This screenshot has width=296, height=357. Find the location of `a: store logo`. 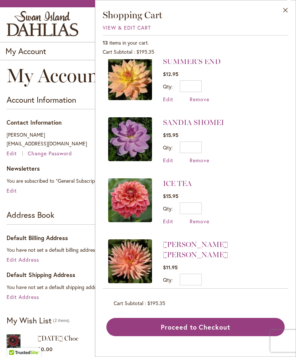

a: store logo is located at coordinates (42, 23).